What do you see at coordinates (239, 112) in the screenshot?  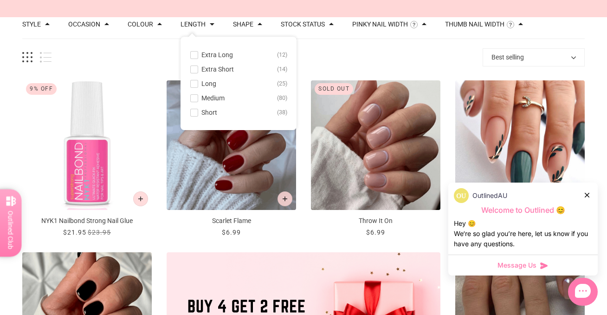 I see `button: Short 38` at bounding box center [239, 112].